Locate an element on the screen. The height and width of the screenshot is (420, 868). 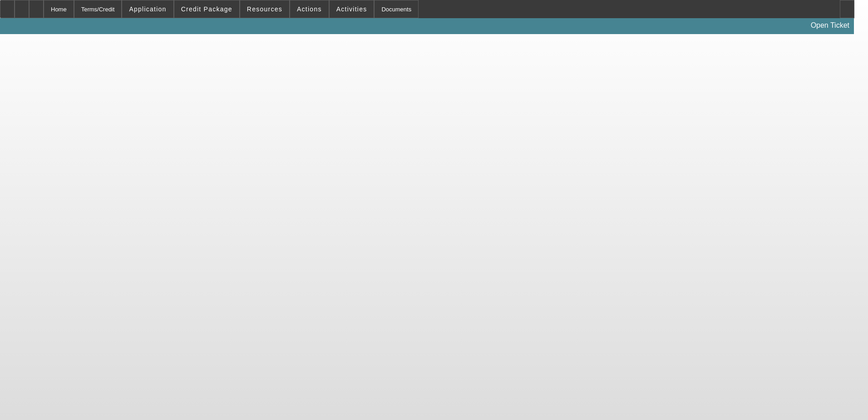
span: Actions is located at coordinates (309, 9).